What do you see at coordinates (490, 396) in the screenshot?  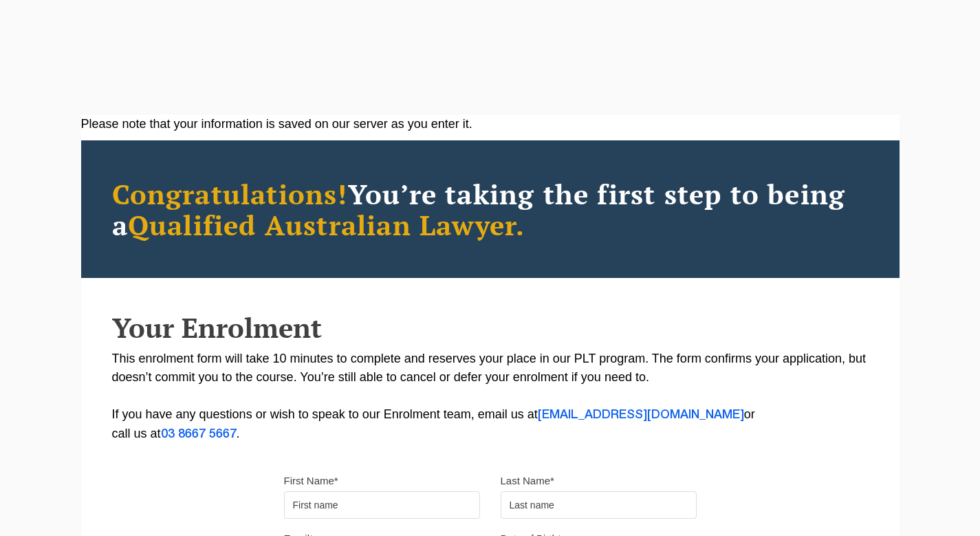 I see `p: This enrolment form will take 10 minutes to complete and reserves your place in our PLT program. ...` at bounding box center [490, 396].